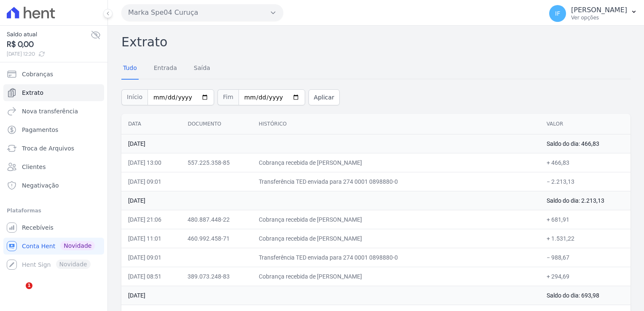  What do you see at coordinates (228, 97) in the screenshot?
I see `span: Fim` at bounding box center [228, 97].